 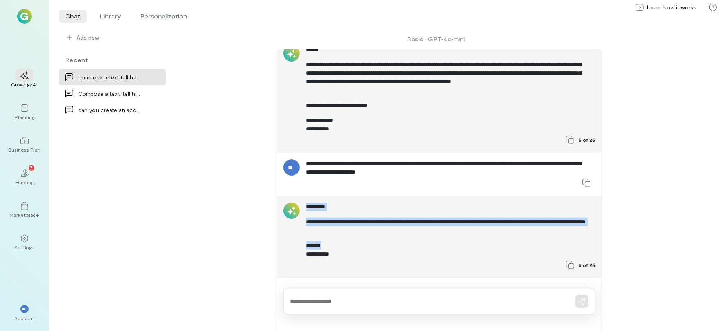 What do you see at coordinates (24, 149) in the screenshot?
I see `div: Business Plan` at bounding box center [24, 149].